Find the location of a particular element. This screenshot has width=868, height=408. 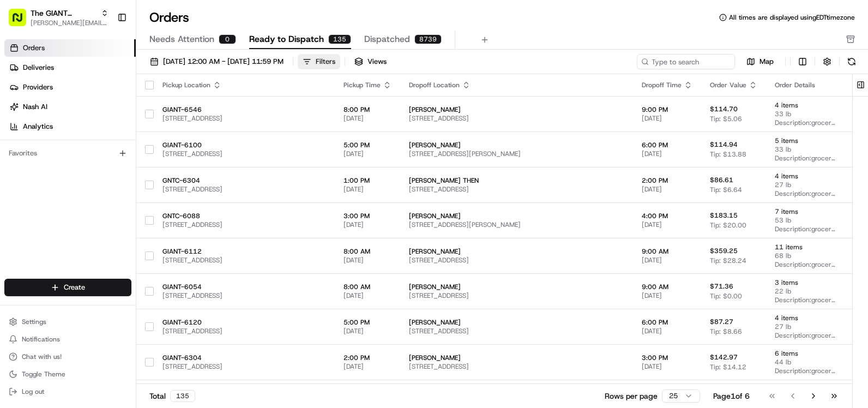

div: Order Details is located at coordinates (805, 85).